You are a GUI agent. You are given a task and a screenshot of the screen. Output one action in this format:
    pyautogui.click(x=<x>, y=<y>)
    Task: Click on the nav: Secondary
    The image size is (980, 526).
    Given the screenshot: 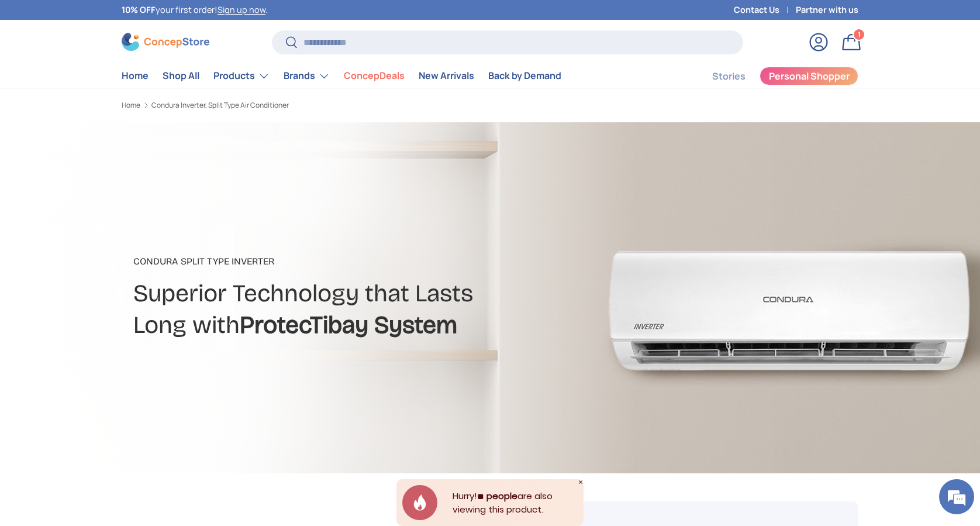 What is the action you would take?
    pyautogui.click(x=771, y=76)
    